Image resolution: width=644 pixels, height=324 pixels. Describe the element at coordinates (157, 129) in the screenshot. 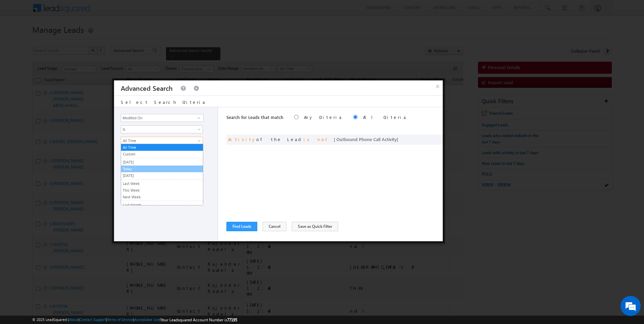

I see `span: Is` at that location.